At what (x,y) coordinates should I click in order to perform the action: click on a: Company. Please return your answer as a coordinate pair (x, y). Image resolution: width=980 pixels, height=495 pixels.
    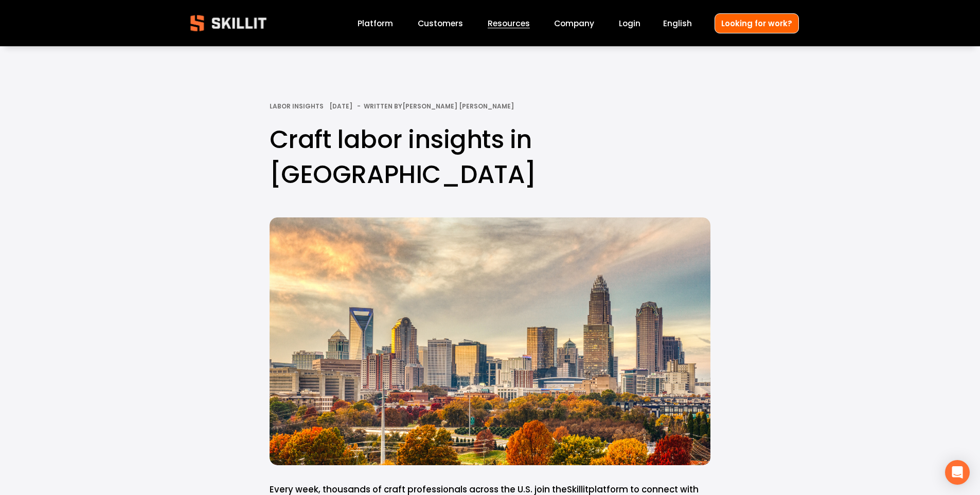
    Looking at the image, I should click on (574, 23).